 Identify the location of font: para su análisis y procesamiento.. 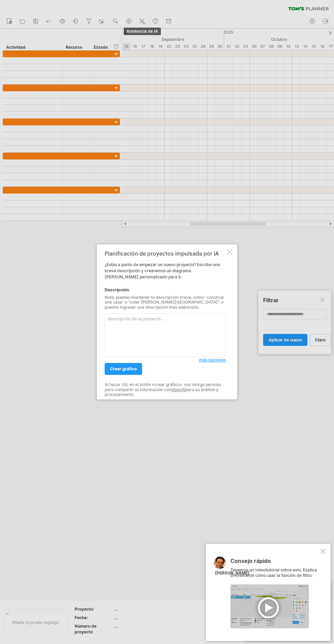
(162, 392).